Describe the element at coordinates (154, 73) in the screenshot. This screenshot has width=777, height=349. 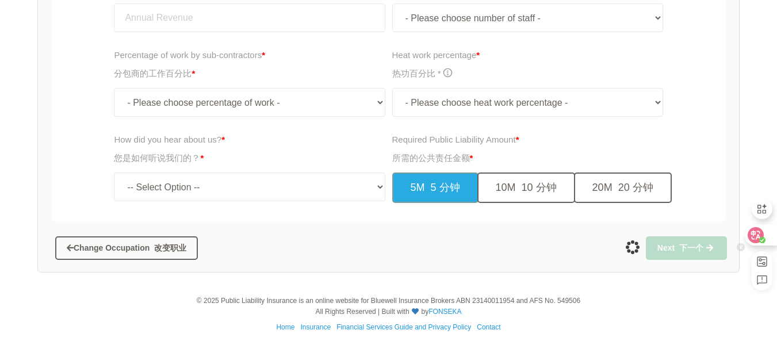
I see `font: 分包商的工作百分比` at that location.